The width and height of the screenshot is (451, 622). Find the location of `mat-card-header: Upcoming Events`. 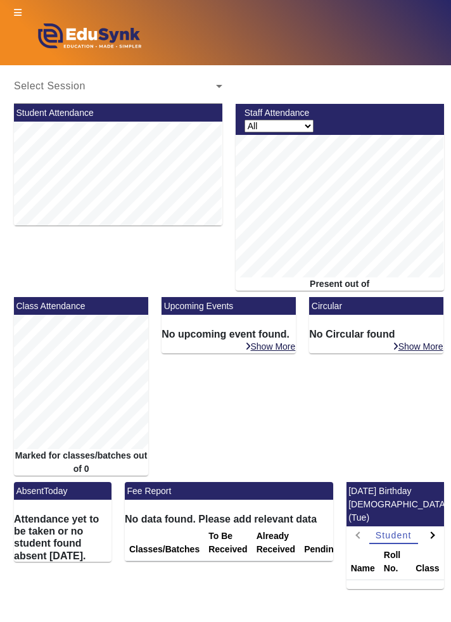

mat-card-header: Upcoming Events is located at coordinates (229, 306).